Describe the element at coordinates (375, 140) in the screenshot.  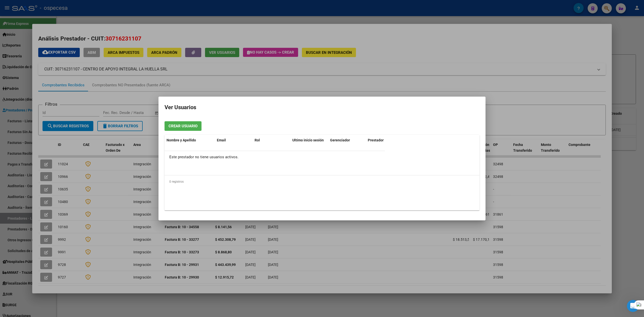
I see `span: Prestador` at that location.